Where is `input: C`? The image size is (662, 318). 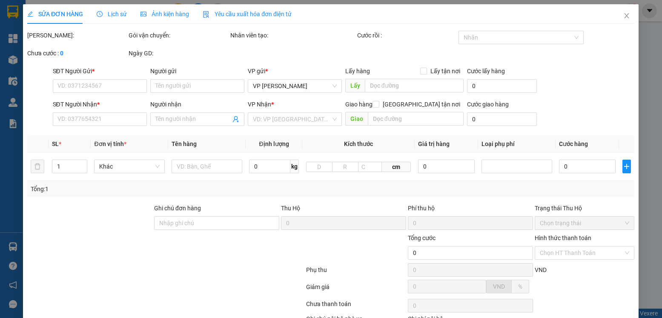
input: C is located at coordinates (370, 167).